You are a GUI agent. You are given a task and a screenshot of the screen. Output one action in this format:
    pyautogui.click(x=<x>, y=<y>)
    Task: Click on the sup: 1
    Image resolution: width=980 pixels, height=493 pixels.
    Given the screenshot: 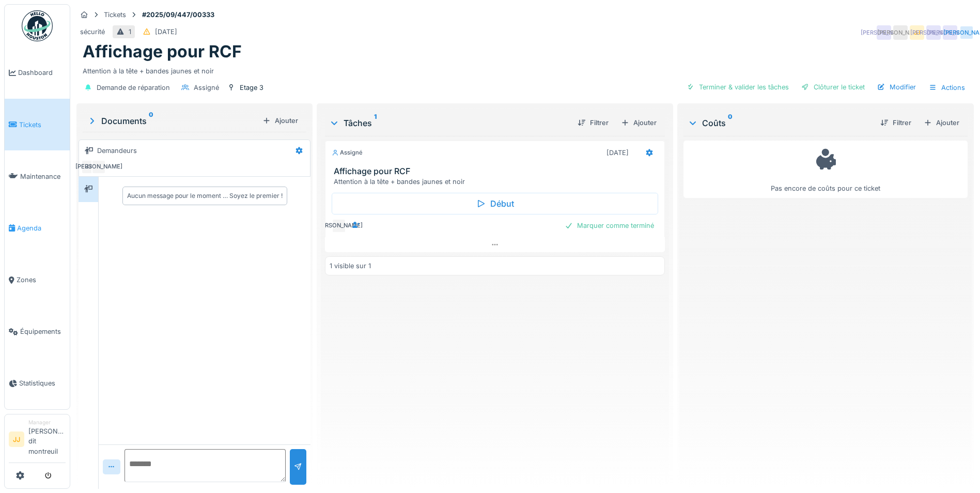 What is the action you would take?
    pyautogui.click(x=375, y=123)
    